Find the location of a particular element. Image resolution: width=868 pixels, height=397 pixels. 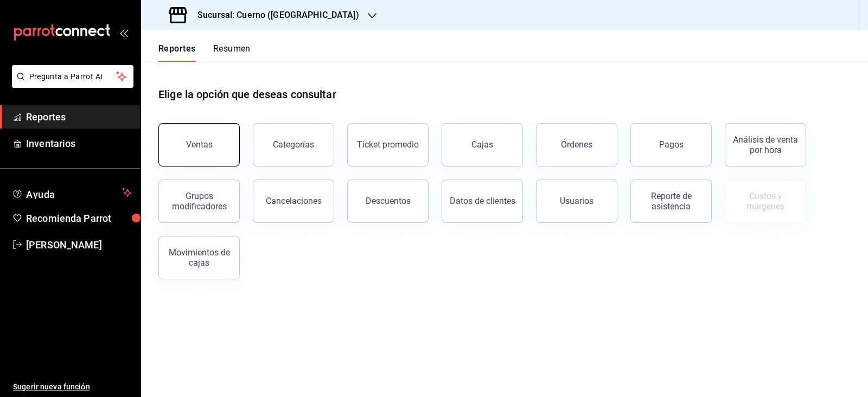

div: Ventas is located at coordinates (199, 144).